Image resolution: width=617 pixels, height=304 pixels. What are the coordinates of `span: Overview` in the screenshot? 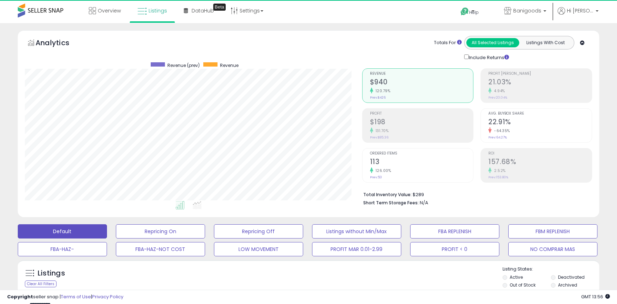 It's located at (109, 11).